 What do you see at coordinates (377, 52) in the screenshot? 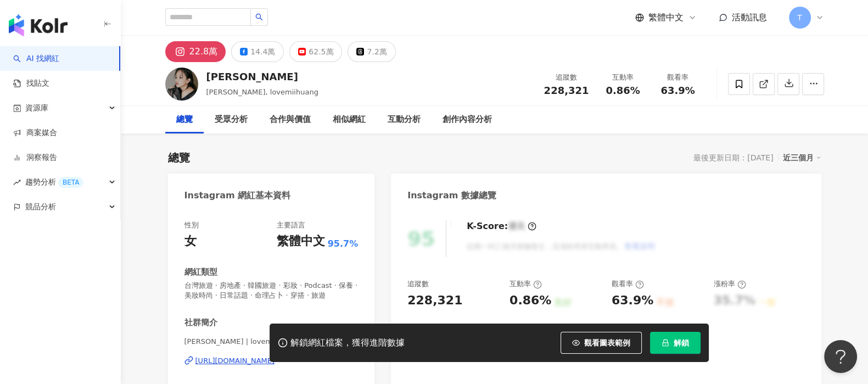
I see `div: 7.2萬` at bounding box center [377, 52].